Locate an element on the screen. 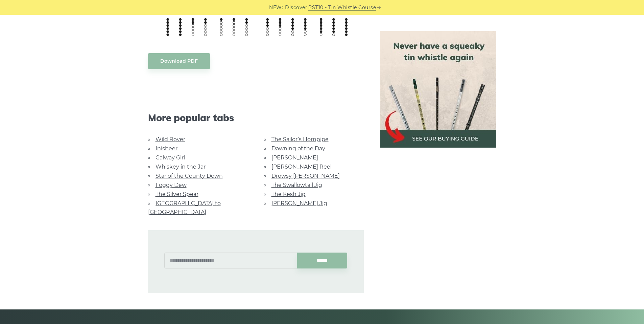  a: The Kesh Jig is located at coordinates (288, 194).